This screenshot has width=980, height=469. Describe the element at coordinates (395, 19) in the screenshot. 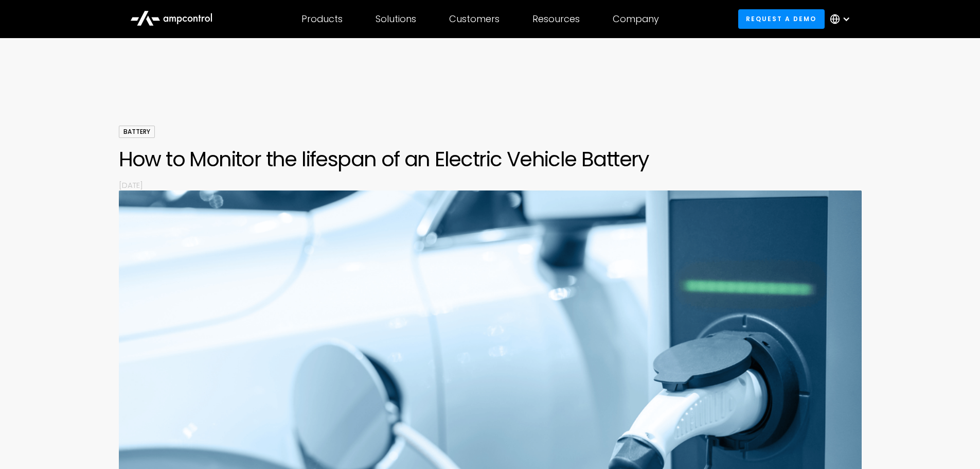

I see `div: Solutions` at that location.